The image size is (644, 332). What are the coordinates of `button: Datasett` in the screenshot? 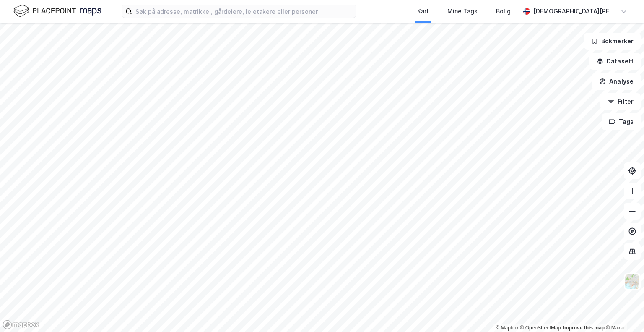 It's located at (615, 61).